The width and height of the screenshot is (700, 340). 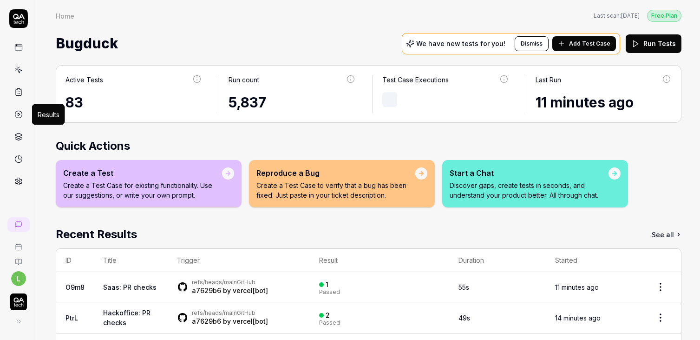 I want to click on div: 2, so click(x=328, y=315).